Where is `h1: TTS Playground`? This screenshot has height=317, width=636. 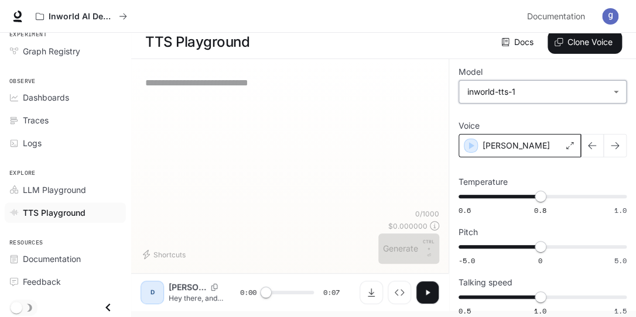 h1: TTS Playground is located at coordinates (197, 42).